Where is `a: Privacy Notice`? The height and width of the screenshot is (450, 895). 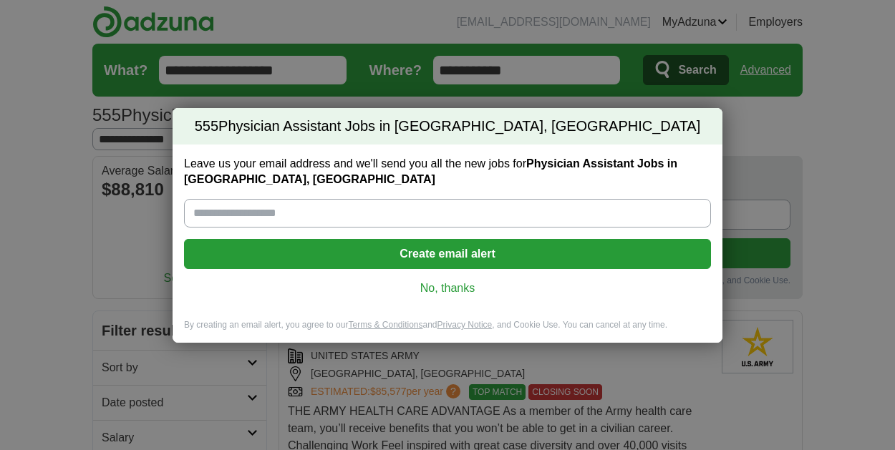 a: Privacy Notice is located at coordinates (465, 325).